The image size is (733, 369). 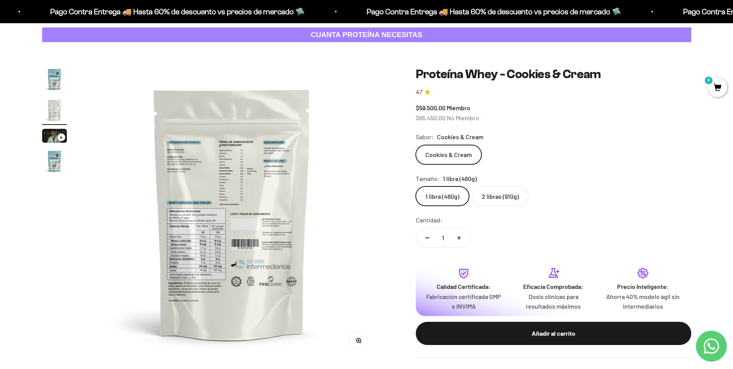 What do you see at coordinates (54, 137) in the screenshot?
I see `button: Ir al artículo 3` at bounding box center [54, 137].